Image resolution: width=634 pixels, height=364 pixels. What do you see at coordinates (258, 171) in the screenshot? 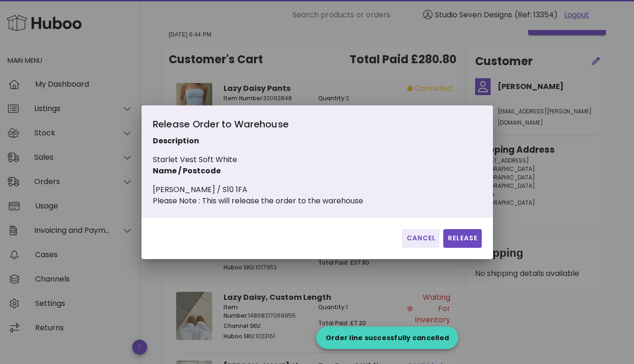
I see `p: Name / Postcode` at bounding box center [258, 171].